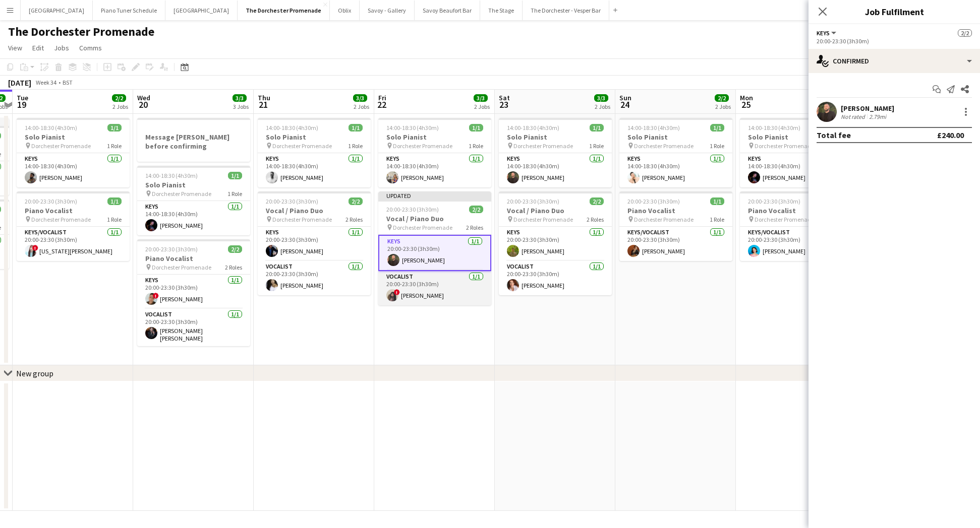  I want to click on span: Fri, so click(383, 98).